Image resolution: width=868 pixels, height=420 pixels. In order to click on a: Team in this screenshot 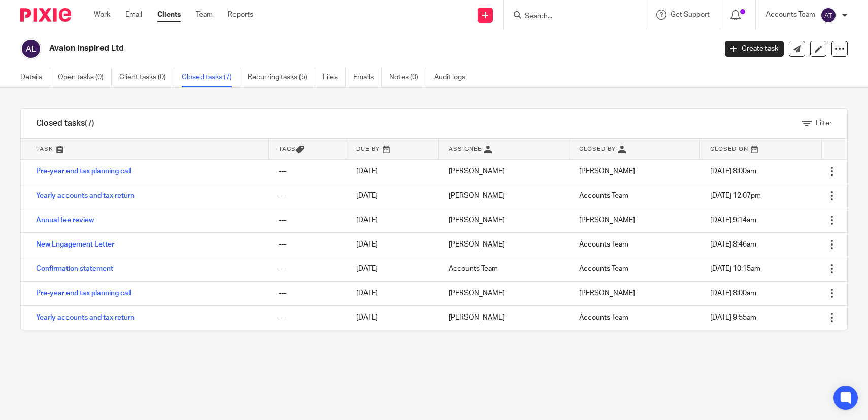, I will do `click(204, 15)`.